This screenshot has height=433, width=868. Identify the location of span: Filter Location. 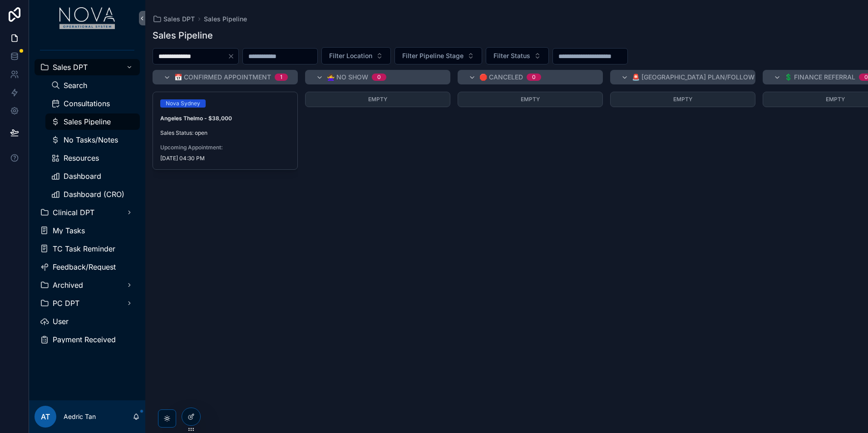
(351, 56).